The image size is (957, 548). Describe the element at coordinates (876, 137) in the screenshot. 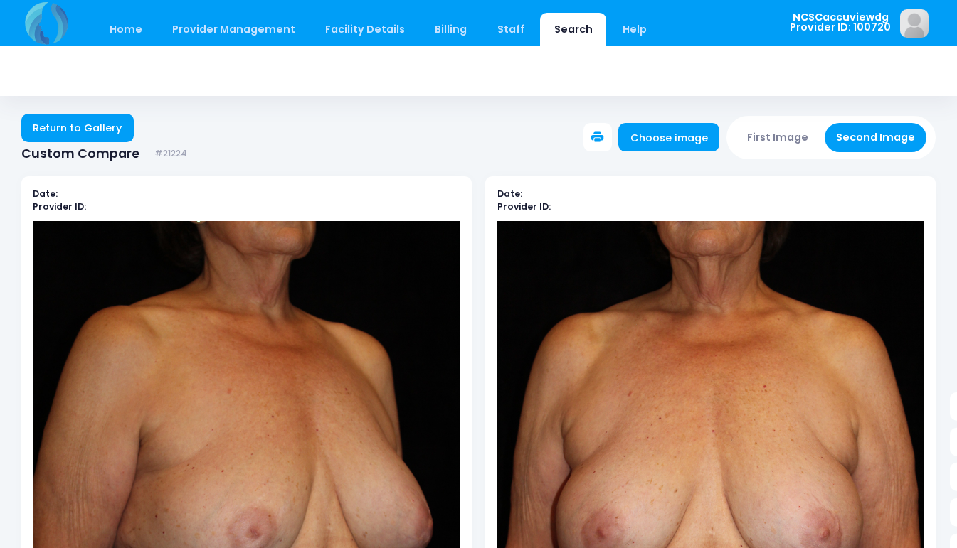

I see `button: Second Image` at that location.